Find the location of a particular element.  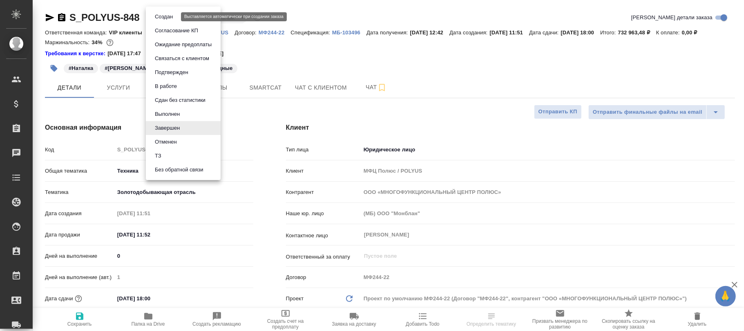

button: Отменен is located at coordinates (166, 142).